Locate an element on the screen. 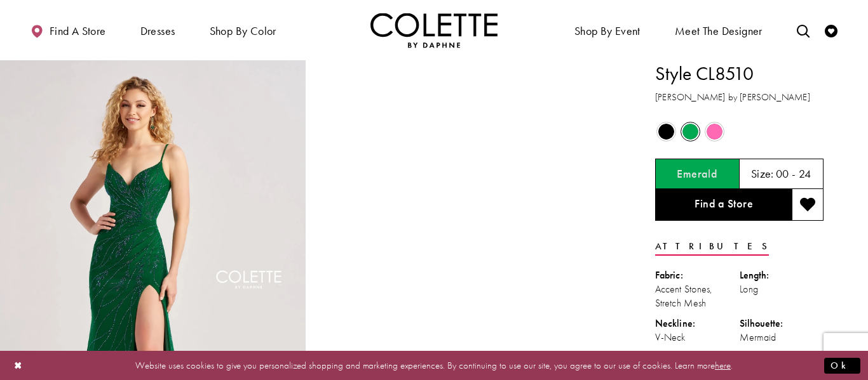 The image size is (868, 380). div: Silhouette: is located at coordinates (782, 323).